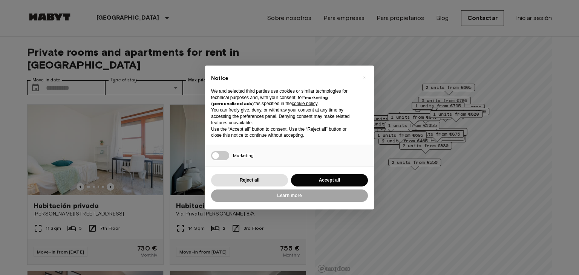  I want to click on button: Learn more, so click(290, 196).